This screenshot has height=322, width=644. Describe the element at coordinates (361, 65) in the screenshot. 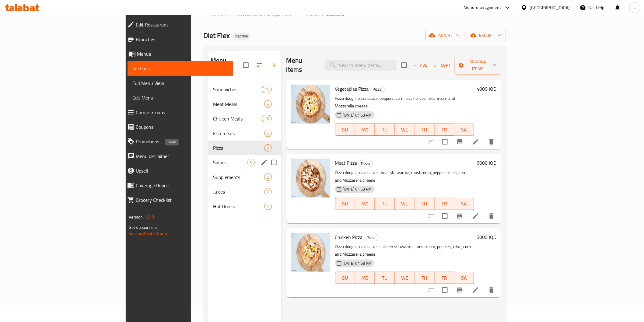

I see `input: search` at that location.